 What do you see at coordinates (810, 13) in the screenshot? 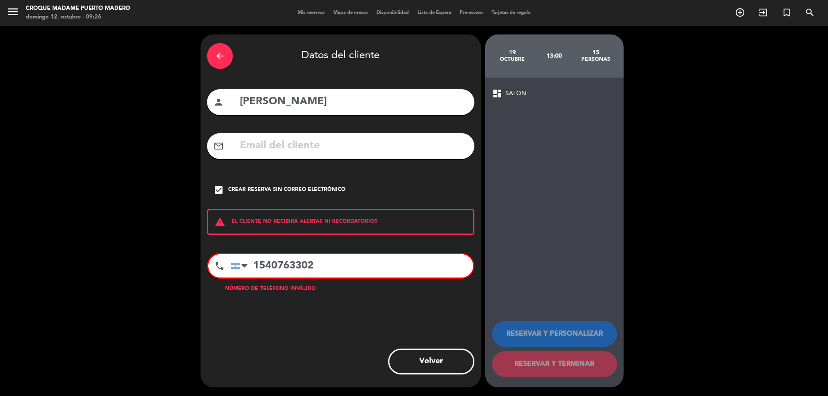
I see `i: search` at bounding box center [810, 13].